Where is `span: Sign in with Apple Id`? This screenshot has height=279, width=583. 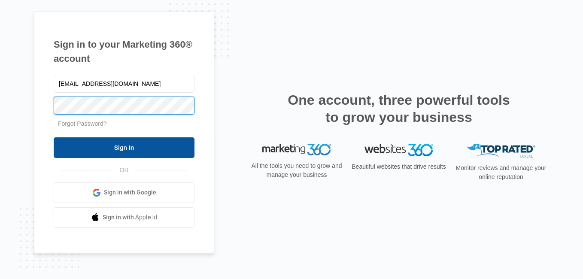
span: Sign in with Apple Id is located at coordinates (130, 217).